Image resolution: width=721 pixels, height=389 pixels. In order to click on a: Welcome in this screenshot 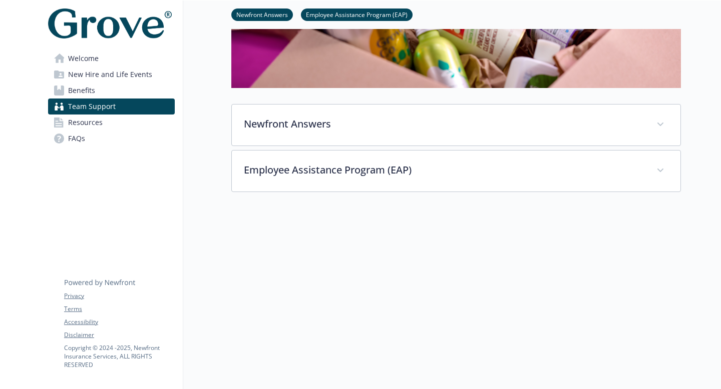, I will do `click(111, 59)`.